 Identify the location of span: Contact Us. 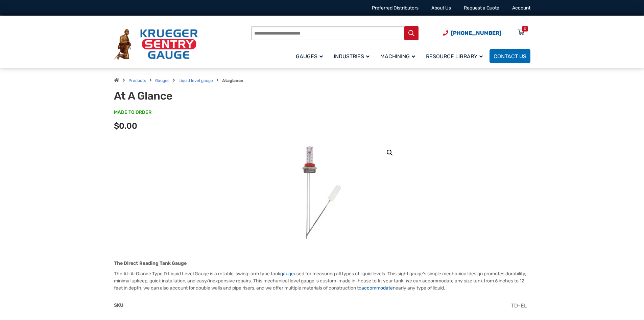
(510, 56).